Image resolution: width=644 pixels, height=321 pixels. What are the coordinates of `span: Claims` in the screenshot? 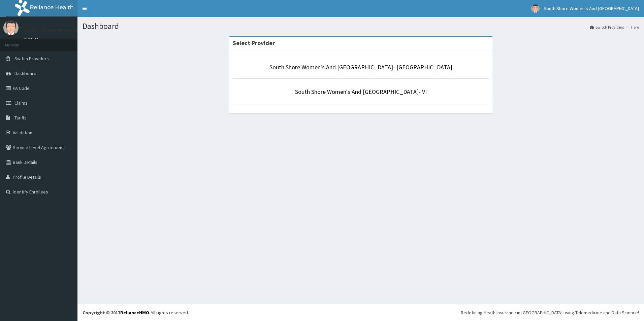 It's located at (21, 103).